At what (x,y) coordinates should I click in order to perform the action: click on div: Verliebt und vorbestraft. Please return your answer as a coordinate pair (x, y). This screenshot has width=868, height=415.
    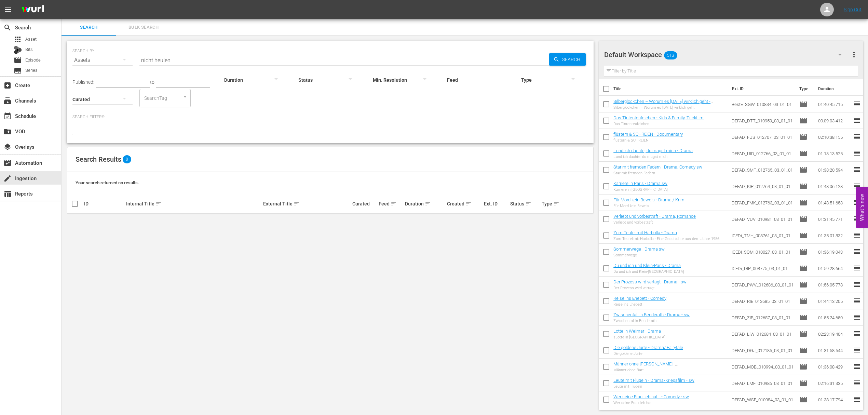
    Looking at the image, I should click on (655, 223).